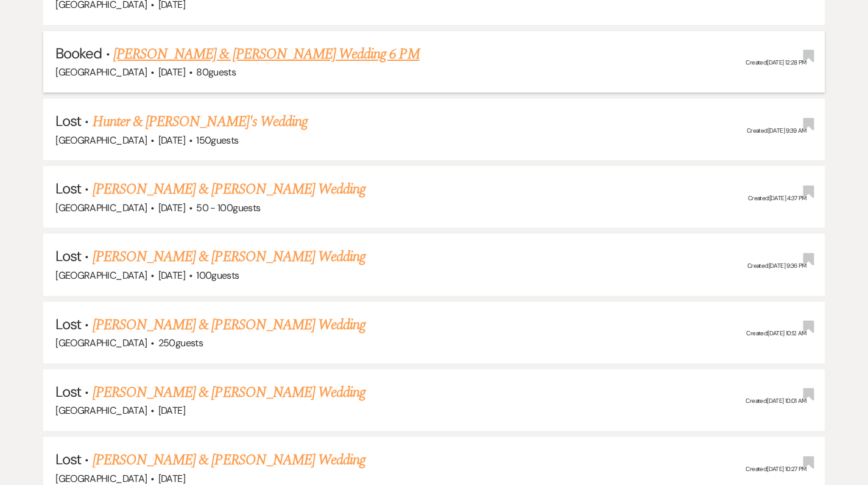  I want to click on span: 50 - 100 guests, so click(228, 208).